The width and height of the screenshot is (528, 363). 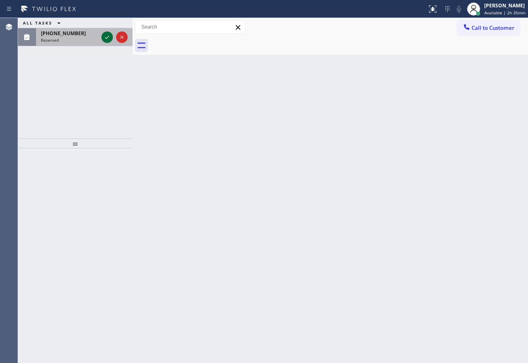 What do you see at coordinates (492, 28) in the screenshot?
I see `span: Call to Customer` at bounding box center [492, 28].